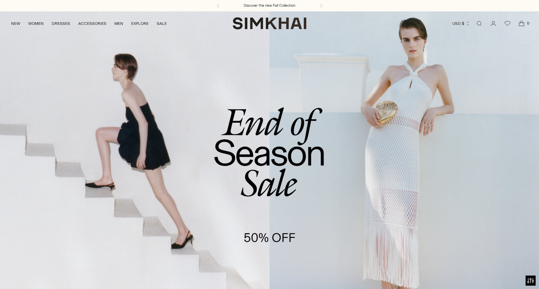  I want to click on a: ACCESSORIES, so click(92, 23).